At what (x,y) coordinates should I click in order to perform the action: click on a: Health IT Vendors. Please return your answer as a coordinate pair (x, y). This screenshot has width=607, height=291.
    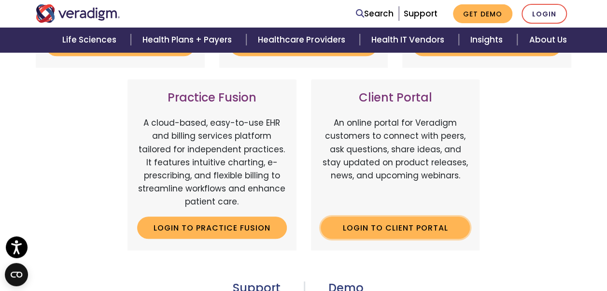
    Looking at the image, I should click on (409, 40).